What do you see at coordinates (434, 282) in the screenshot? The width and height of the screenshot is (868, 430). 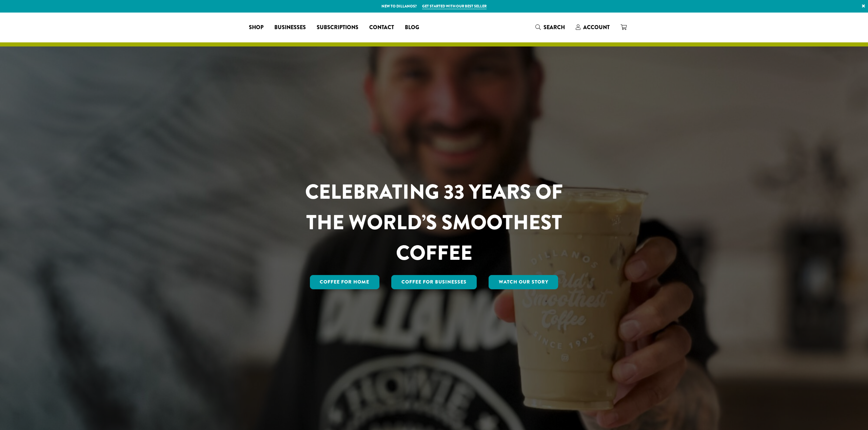 I see `a: Coffee For Businesses` at bounding box center [434, 282].